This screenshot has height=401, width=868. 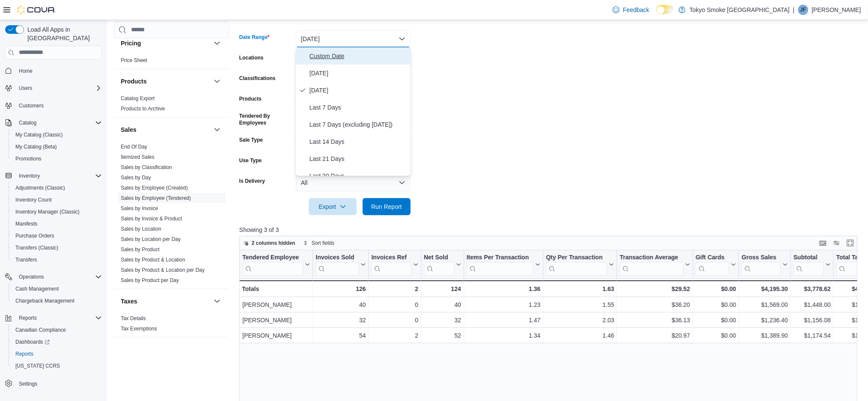 I want to click on div: $1,448.00, so click(x=812, y=305).